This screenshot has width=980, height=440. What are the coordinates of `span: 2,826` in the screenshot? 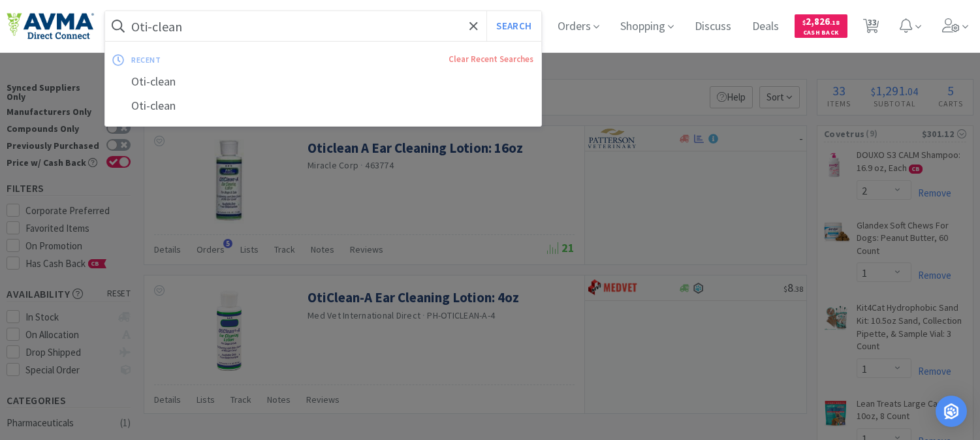 It's located at (820, 21).